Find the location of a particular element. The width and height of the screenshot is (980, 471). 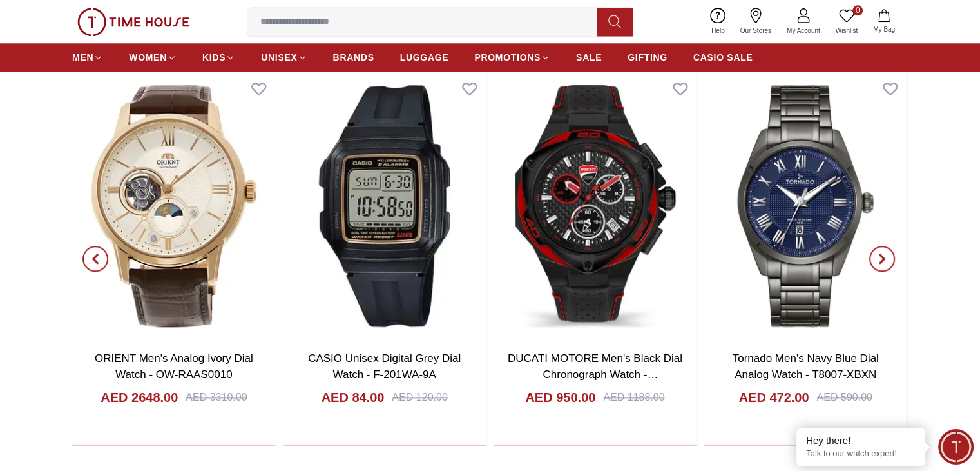

span: Help is located at coordinates (718, 30).